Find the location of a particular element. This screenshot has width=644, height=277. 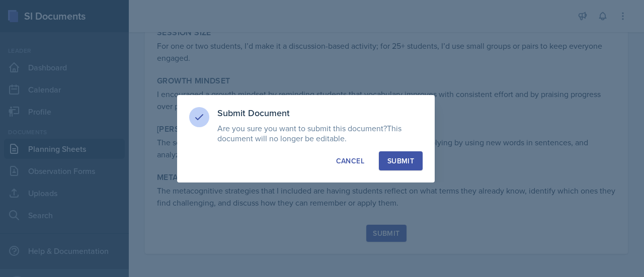

h3: Submit Document is located at coordinates (320, 113).